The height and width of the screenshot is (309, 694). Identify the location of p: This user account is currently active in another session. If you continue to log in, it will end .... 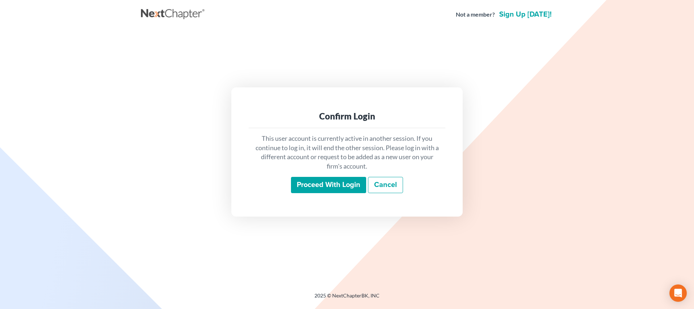
(347, 152).